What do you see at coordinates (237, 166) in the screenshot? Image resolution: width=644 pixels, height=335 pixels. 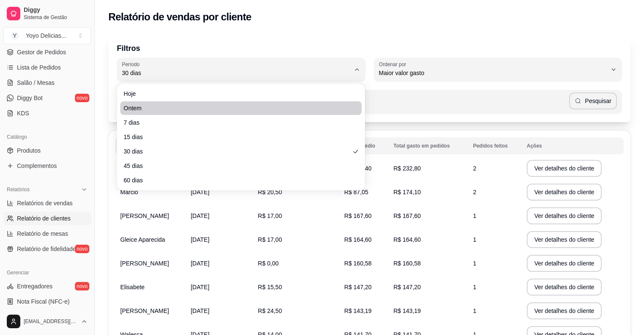 I see `span: 45 dias` at bounding box center [237, 166].